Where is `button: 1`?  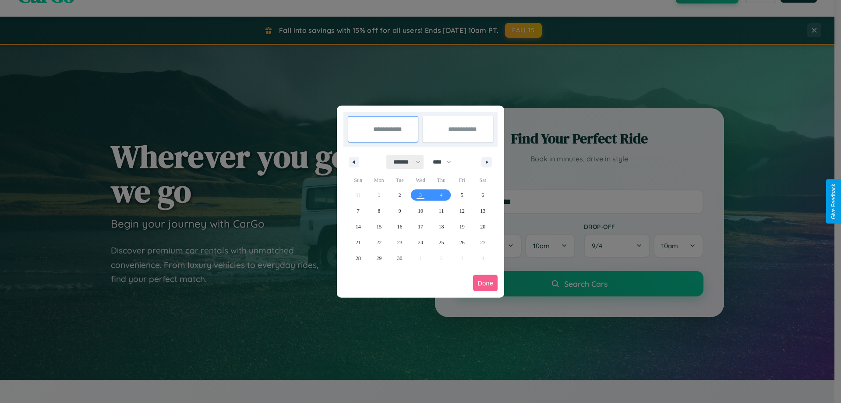 button: 1 is located at coordinates (379, 195).